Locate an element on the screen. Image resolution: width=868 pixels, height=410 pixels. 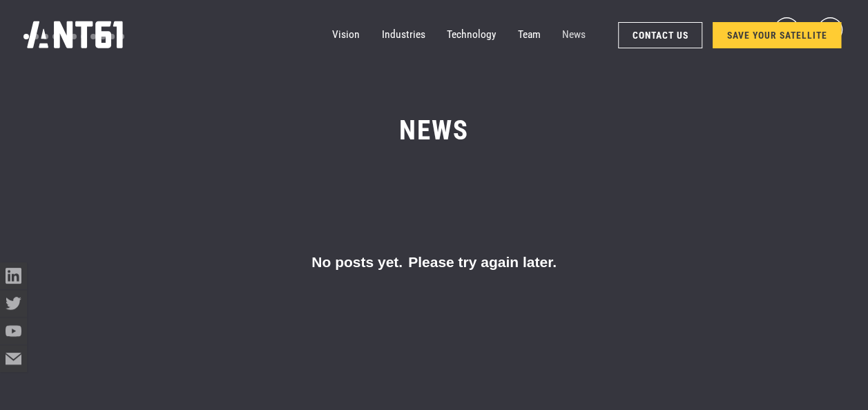
h2: News is located at coordinates (434, 109).